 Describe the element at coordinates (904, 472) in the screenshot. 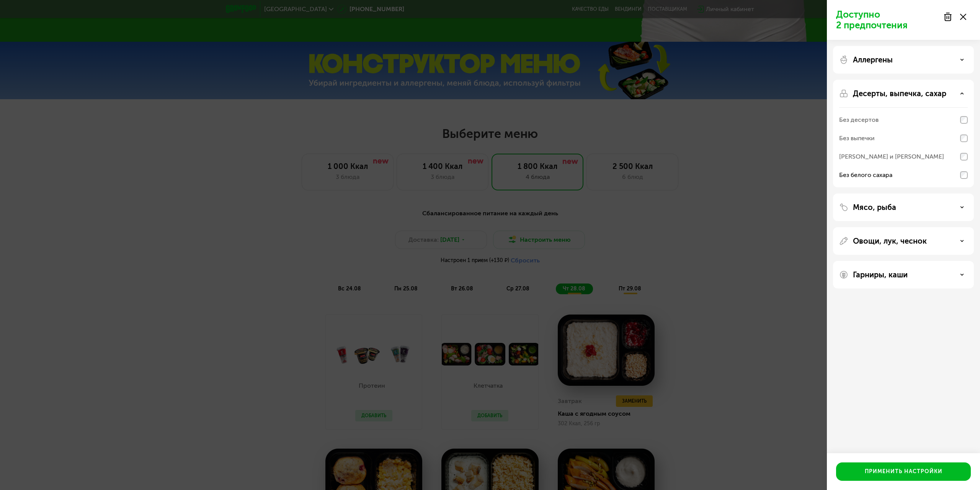

I see `button: Применить настройки` at that location.